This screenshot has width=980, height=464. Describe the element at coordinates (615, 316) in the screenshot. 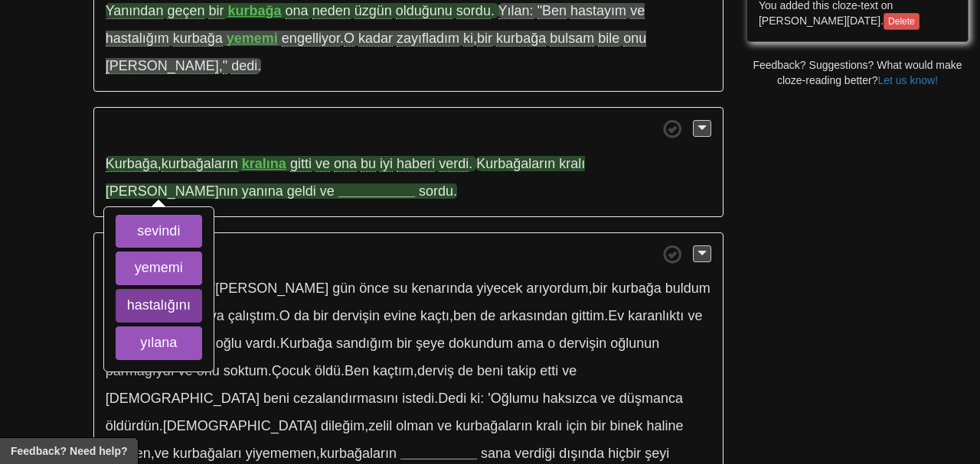

I see `span: Ev` at that location.